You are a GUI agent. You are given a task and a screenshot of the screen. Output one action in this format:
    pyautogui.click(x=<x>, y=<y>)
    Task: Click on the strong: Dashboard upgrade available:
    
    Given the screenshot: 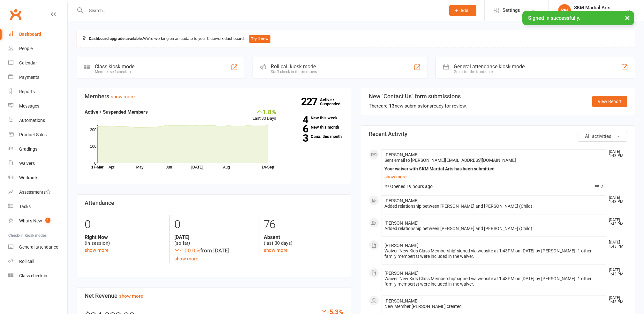 What is the action you would take?
    pyautogui.click(x=116, y=38)
    